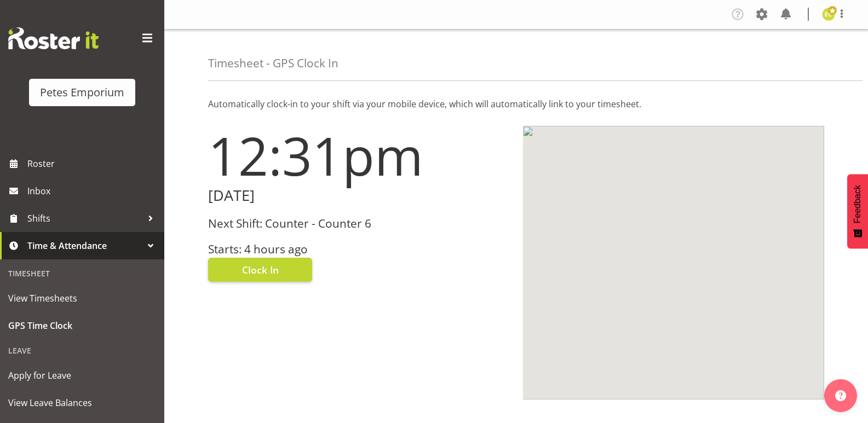  I want to click on div: Timesheet, so click(82, 274).